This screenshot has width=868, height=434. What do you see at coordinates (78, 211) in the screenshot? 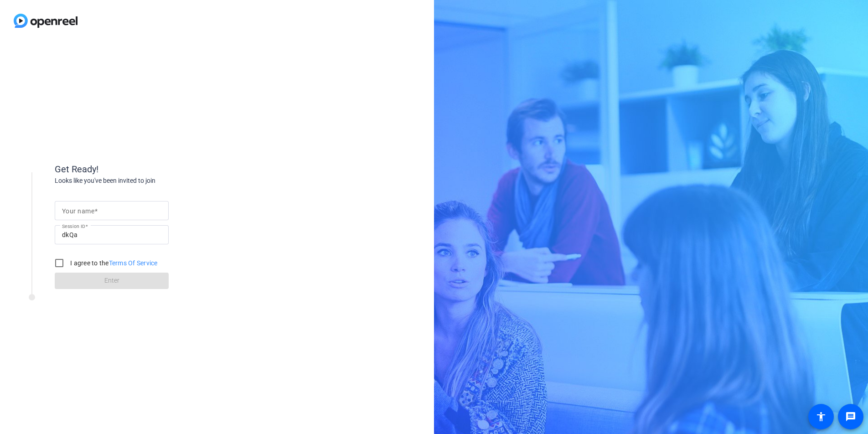
I see `mat-label: Your name` at bounding box center [78, 211].